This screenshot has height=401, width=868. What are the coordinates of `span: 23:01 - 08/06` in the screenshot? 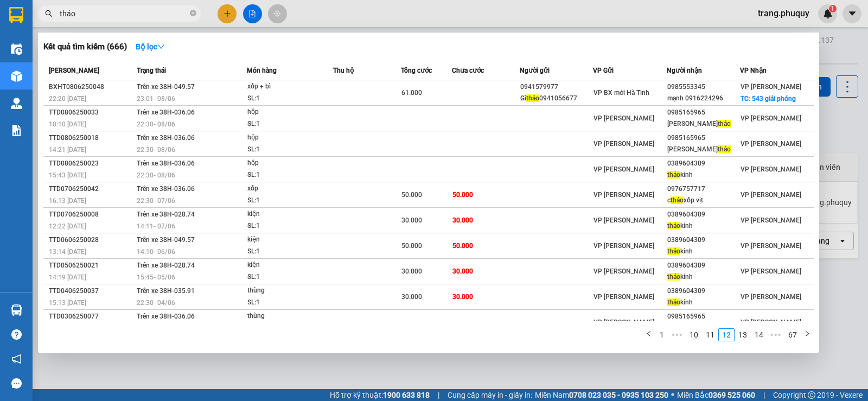 It's located at (156, 99).